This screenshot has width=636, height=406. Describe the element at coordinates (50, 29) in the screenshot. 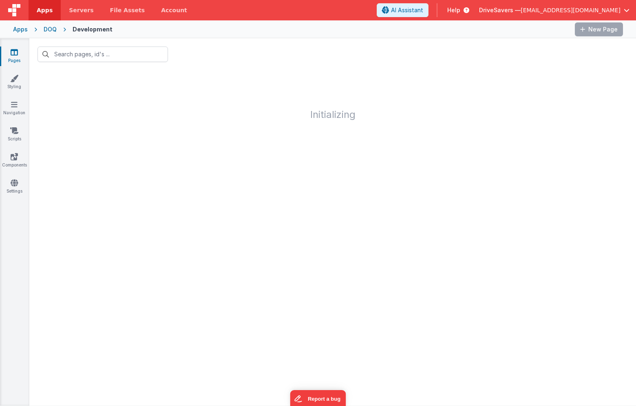

I see `div: DOQ` at that location.